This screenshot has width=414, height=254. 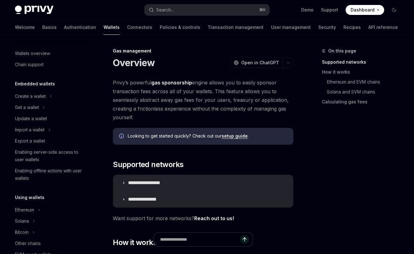 What do you see at coordinates (22, 221) in the screenshot?
I see `div: Solana` at bounding box center [22, 221].